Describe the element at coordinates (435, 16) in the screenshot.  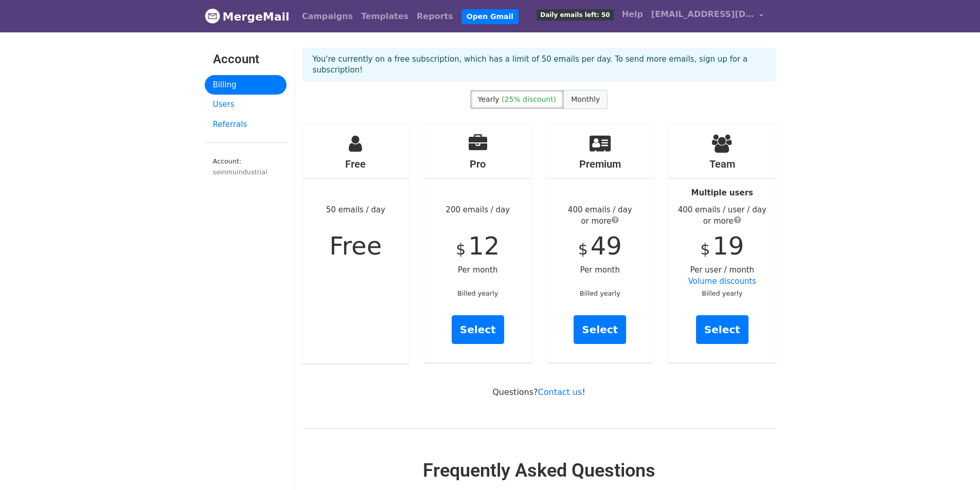
I see `a: Reports` at that location.